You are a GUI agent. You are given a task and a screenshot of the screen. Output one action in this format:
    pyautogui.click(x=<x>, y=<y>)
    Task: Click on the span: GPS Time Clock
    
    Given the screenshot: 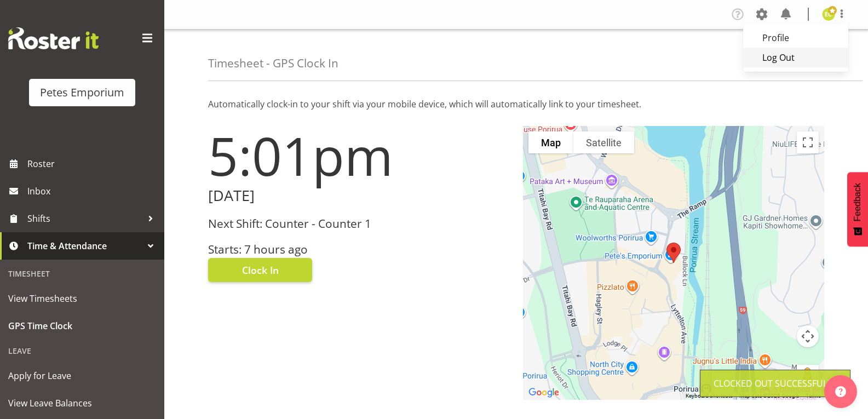 What is the action you would take?
    pyautogui.click(x=82, y=326)
    